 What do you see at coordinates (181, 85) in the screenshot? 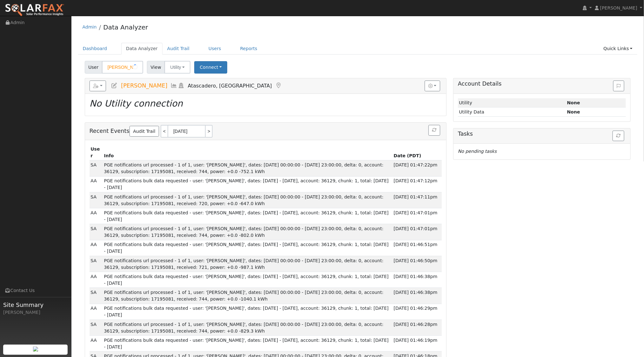
I see `a: Login As (last Never)` at bounding box center [181, 85].